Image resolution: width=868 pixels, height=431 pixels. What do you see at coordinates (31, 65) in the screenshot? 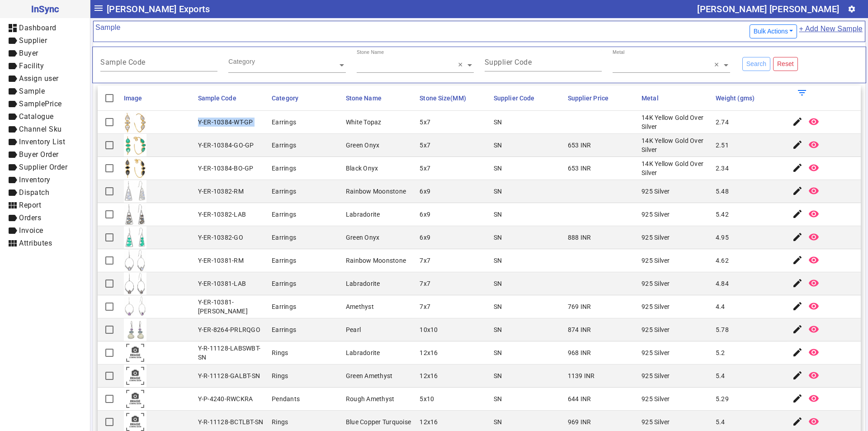
I see `span: Facility` at bounding box center [31, 65].